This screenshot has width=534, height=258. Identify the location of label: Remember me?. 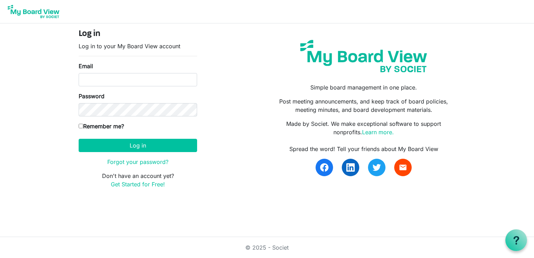
(101, 126).